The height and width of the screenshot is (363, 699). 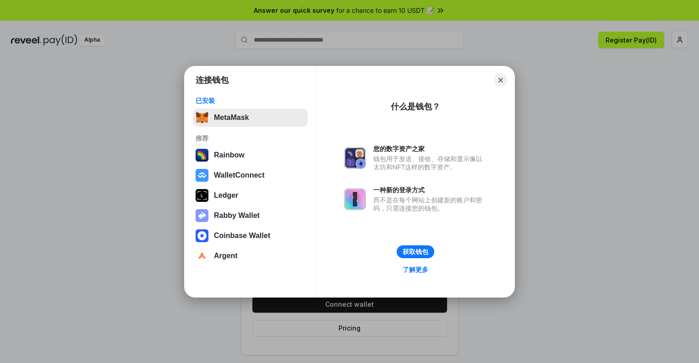 What do you see at coordinates (250, 138) in the screenshot?
I see `div: 推荐` at bounding box center [250, 138].